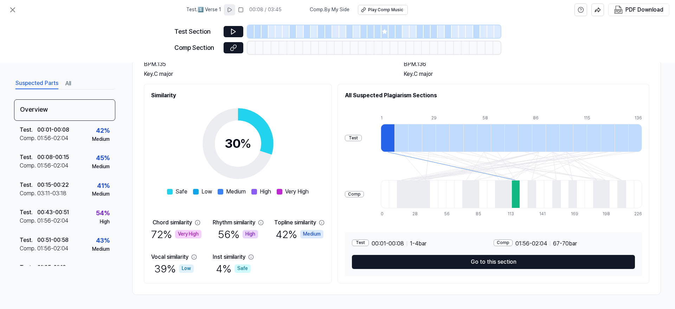  What do you see at coordinates (238, 96) in the screenshot?
I see `h2: Similarity` at bounding box center [238, 96].